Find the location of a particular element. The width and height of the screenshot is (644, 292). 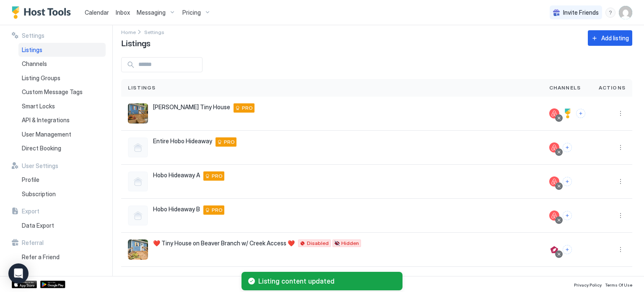

span: Actions is located at coordinates (612, 88).